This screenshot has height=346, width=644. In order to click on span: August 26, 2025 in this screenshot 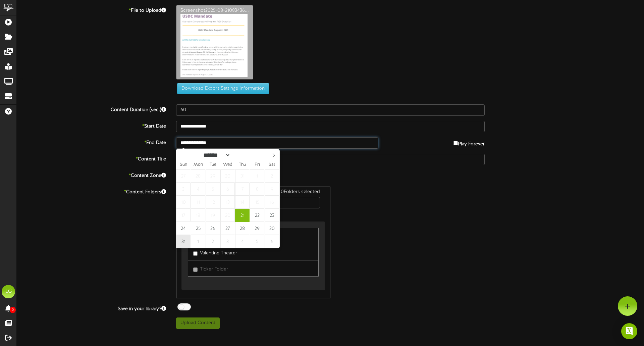, I will do `click(213, 228)`.